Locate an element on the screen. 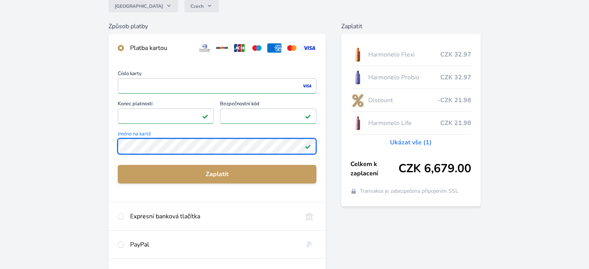  div: PayPal is located at coordinates (213, 245).